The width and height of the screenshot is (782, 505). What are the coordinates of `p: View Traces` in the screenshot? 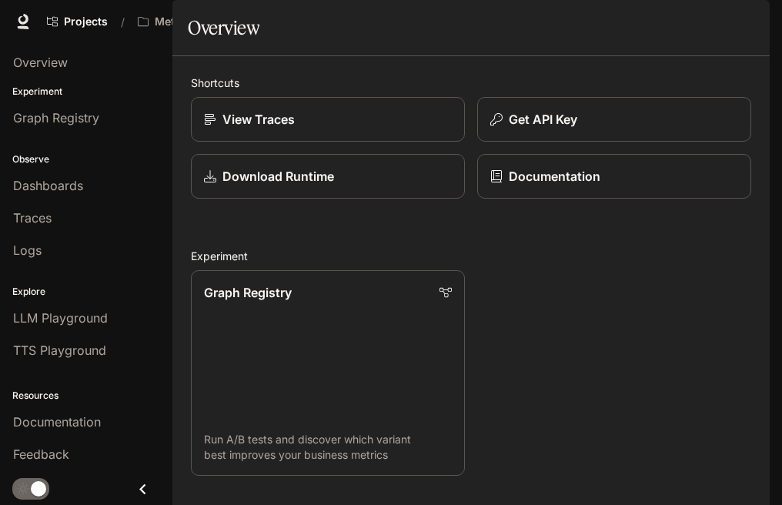 It's located at (259, 119).